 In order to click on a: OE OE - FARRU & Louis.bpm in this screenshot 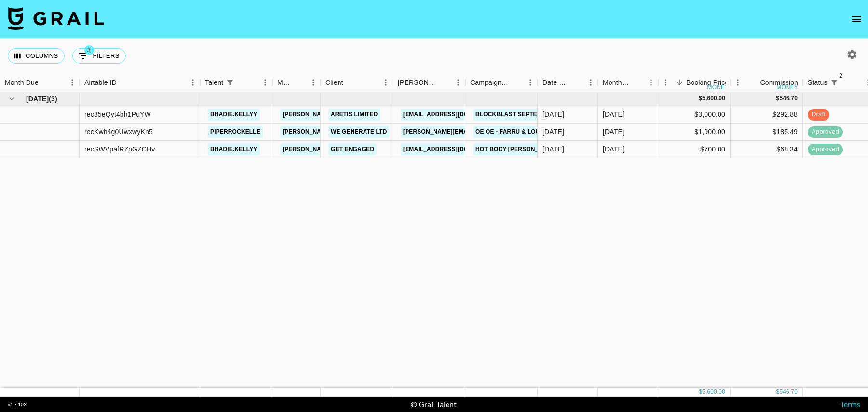, I will do `click(518, 131)`.